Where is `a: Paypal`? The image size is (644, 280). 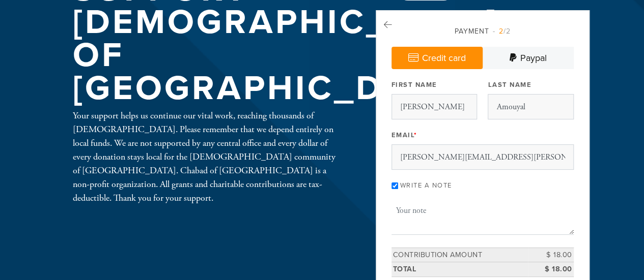 a: Paypal is located at coordinates (528, 58).